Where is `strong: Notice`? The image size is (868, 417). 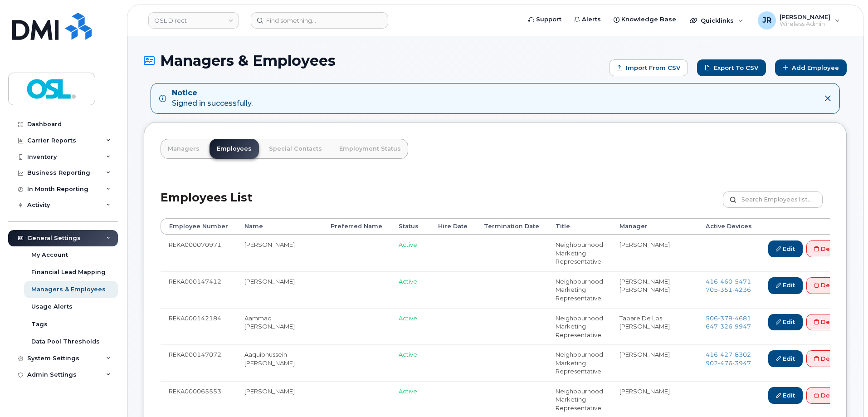 strong: Notice is located at coordinates (212, 93).